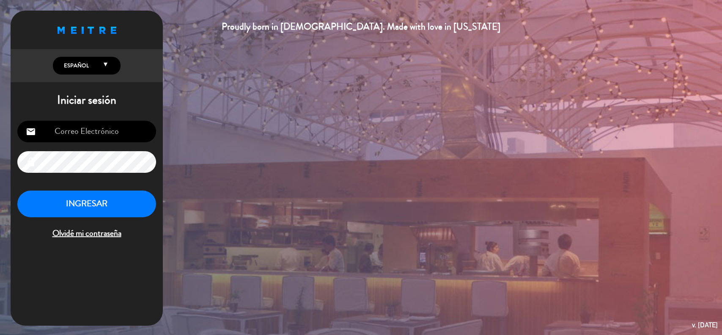 The height and width of the screenshot is (335, 722). I want to click on span: Español, so click(75, 66).